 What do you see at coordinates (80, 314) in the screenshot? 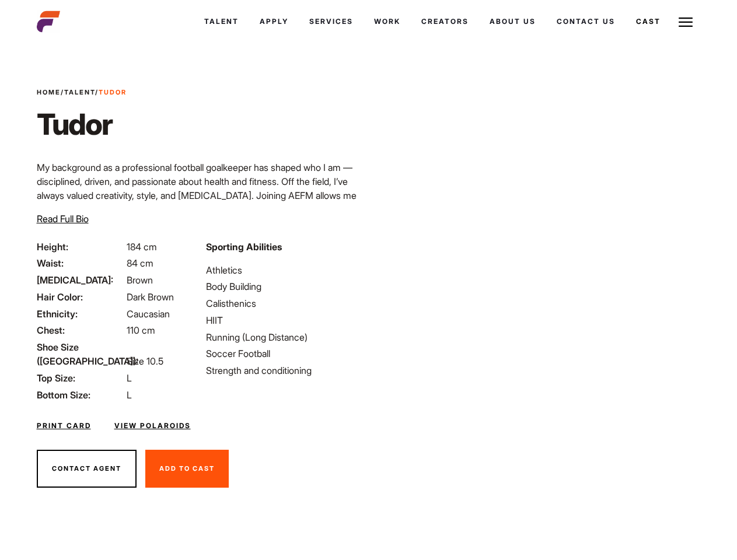
I see `span: Ethnicity:` at bounding box center [80, 314].